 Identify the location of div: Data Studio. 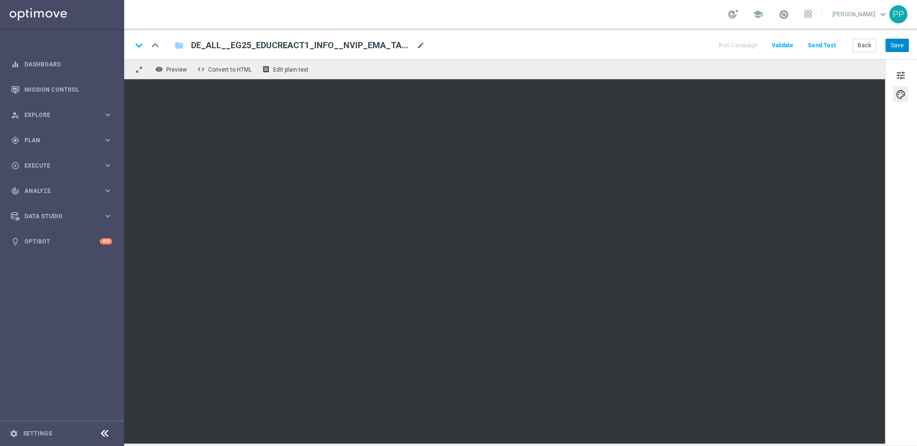
(57, 216).